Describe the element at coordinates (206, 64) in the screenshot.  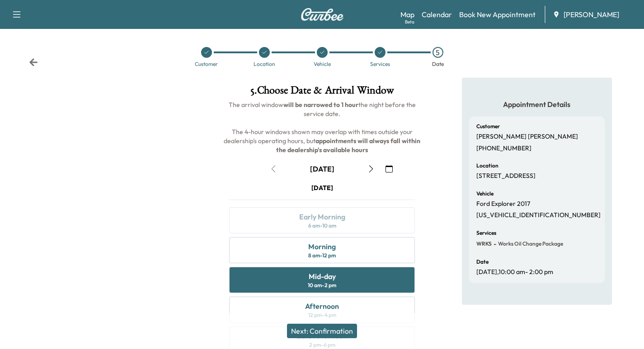
I see `div: Customer` at that location.